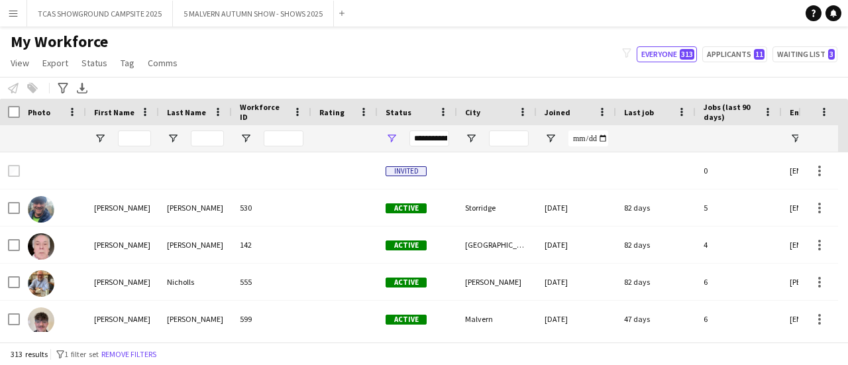  I want to click on span: Rating, so click(332, 112).